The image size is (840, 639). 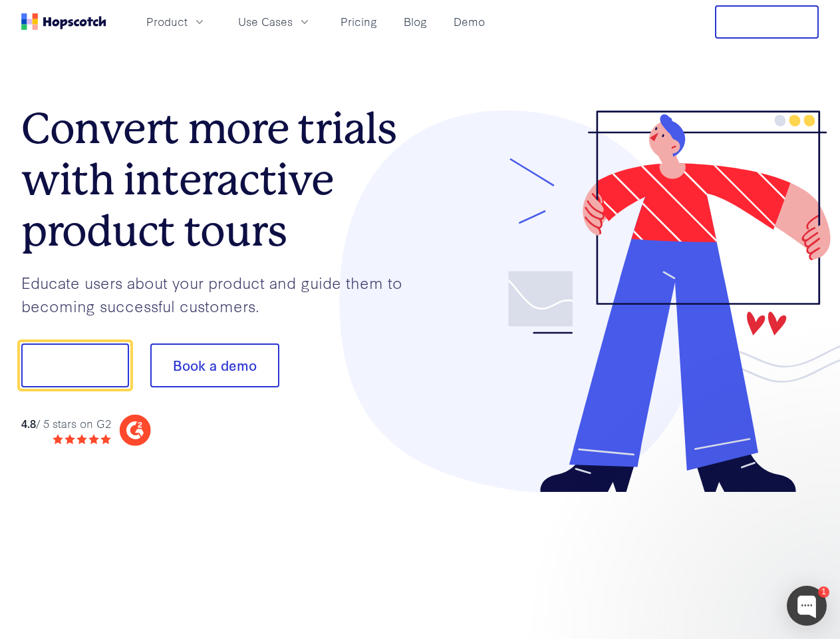 I want to click on strong: 4.8, so click(x=29, y=423).